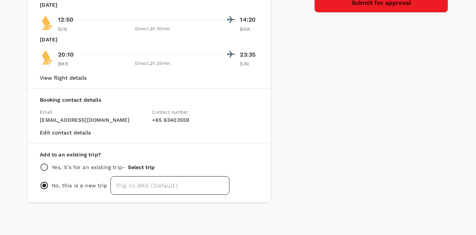 The width and height of the screenshot is (476, 235). What do you see at coordinates (46, 112) in the screenshot?
I see `span: Email` at bounding box center [46, 112].